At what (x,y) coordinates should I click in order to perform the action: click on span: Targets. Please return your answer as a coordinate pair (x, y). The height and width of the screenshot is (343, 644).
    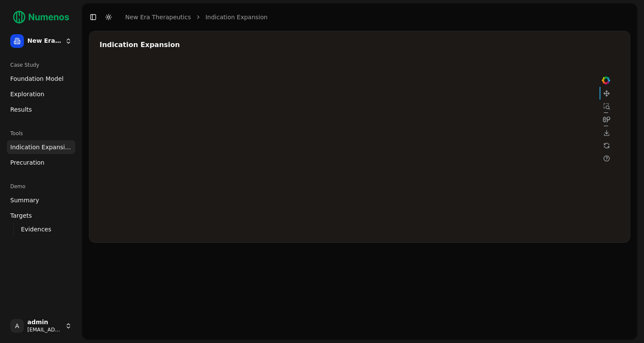
    Looking at the image, I should click on (21, 216).